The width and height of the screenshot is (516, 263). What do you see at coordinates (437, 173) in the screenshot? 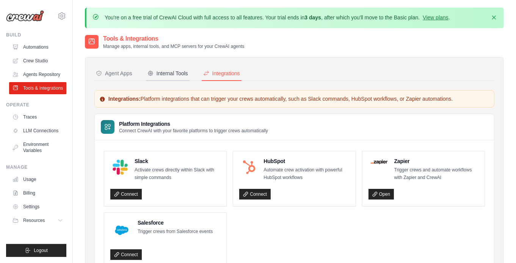
I see `p: Trigger crews and automate workflows with Zapier and CrewAI` at bounding box center [437, 173].